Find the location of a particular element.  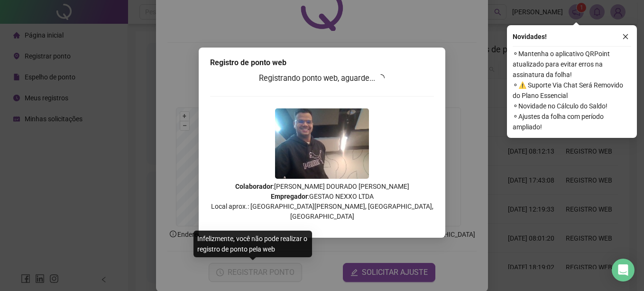

img: Z is located at coordinates (322, 143).